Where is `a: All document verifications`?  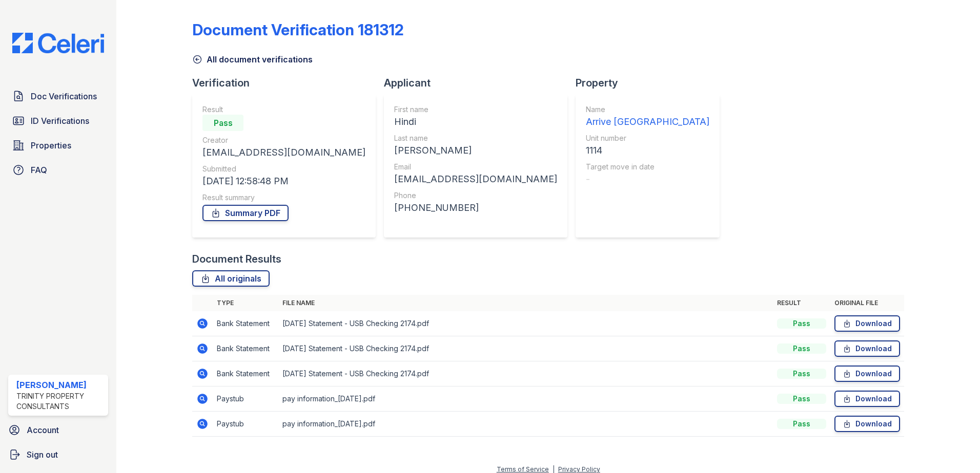 a: All document verifications is located at coordinates (252, 59).